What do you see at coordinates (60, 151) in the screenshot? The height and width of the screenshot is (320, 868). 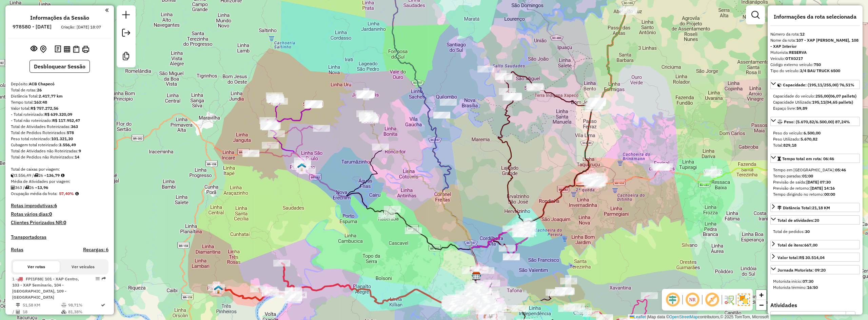 I see `div: Total de Atividades não Roteirizadas:` at bounding box center [60, 151].